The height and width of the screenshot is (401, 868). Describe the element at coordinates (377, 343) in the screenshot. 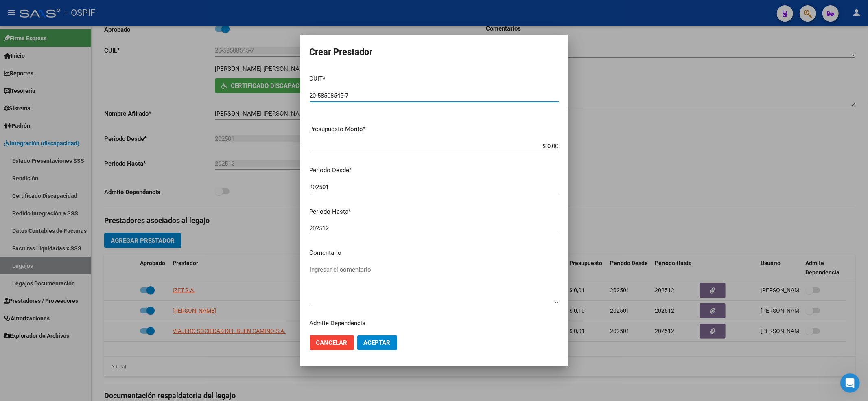

I see `button: Aceptar` at that location.